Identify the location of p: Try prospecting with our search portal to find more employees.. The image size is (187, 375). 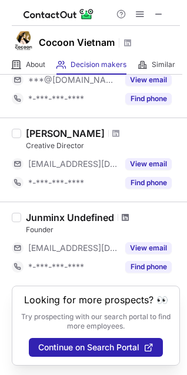
(96, 321).